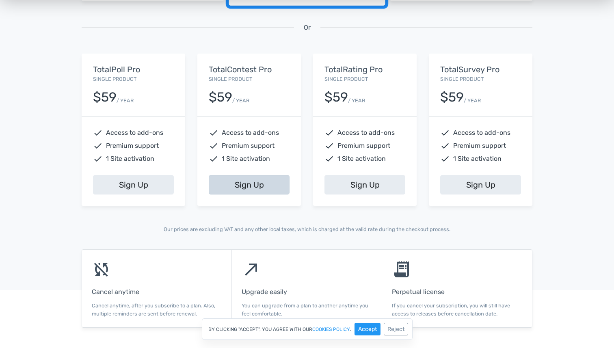 The width and height of the screenshot is (614, 348). Describe the element at coordinates (368, 329) in the screenshot. I see `button: Accept` at that location.